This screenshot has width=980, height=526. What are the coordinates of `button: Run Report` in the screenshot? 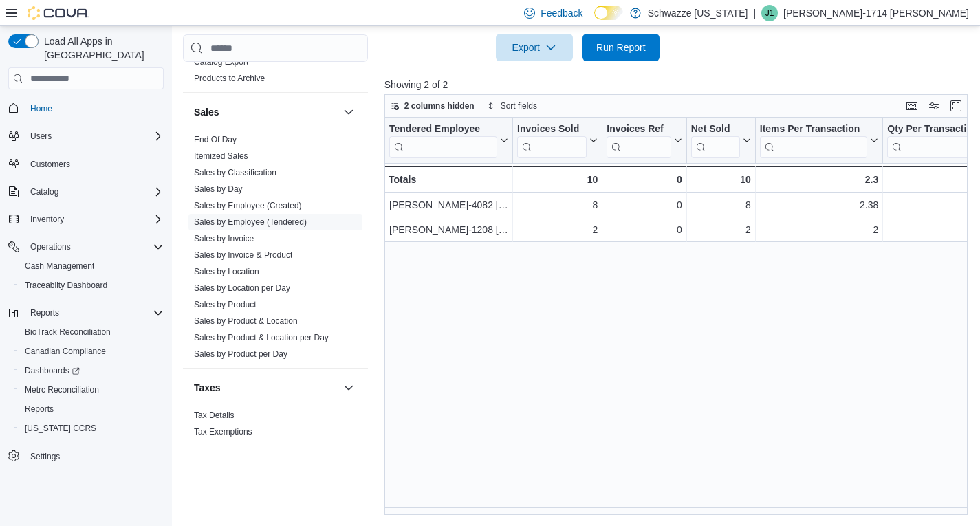 It's located at (621, 48).